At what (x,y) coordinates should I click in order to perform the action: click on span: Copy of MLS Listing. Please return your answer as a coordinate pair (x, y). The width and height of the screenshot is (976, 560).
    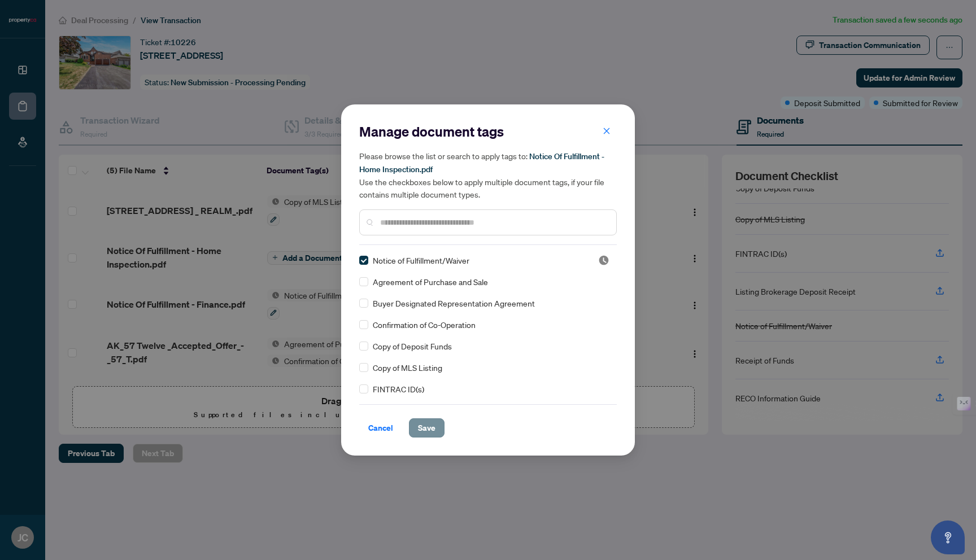
    Looking at the image, I should click on (408, 367).